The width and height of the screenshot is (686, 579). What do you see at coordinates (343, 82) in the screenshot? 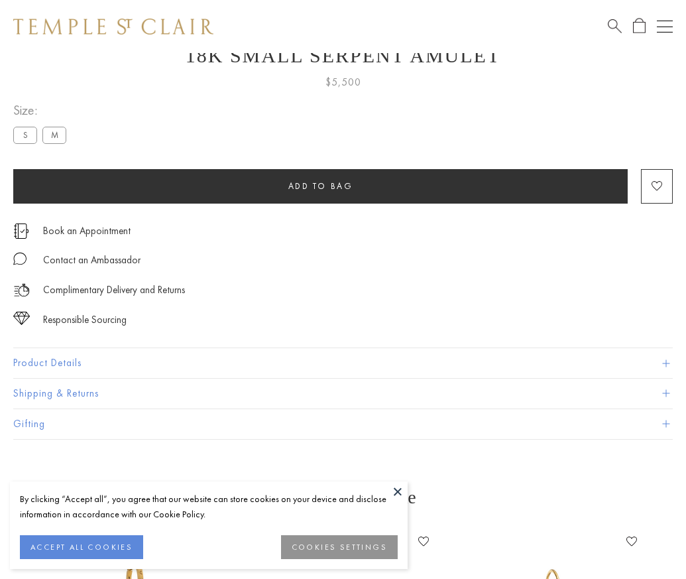
I see `span: $5,500` at bounding box center [343, 82].